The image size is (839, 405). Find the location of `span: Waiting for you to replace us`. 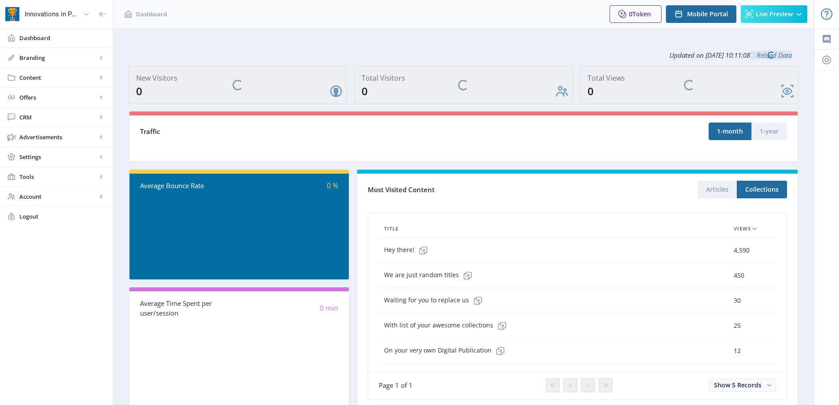

span: Waiting for you to replace us is located at coordinates (435, 300).